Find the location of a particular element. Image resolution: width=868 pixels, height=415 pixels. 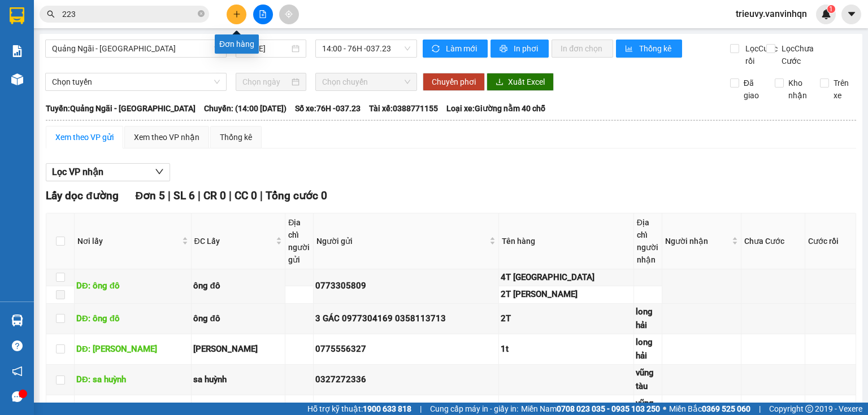

span: sync is located at coordinates (436, 50).